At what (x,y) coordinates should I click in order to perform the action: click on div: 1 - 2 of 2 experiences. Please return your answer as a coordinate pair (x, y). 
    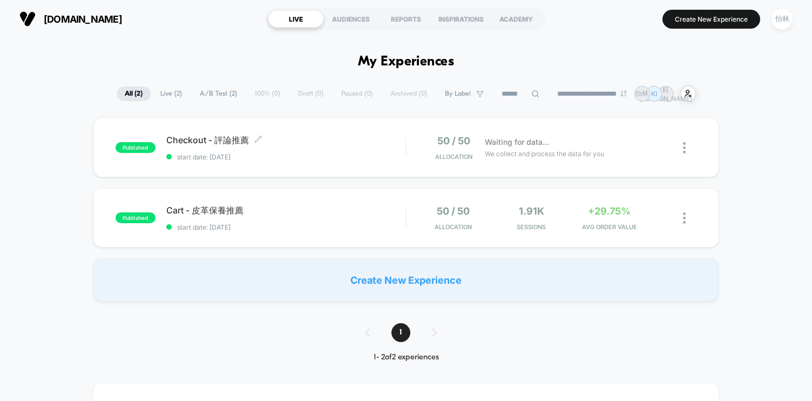
    Looking at the image, I should click on (406, 357).